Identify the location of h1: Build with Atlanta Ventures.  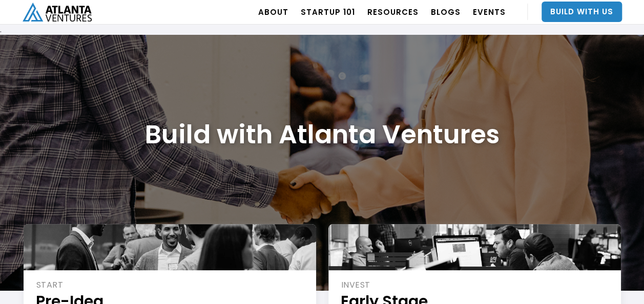
(322, 134).